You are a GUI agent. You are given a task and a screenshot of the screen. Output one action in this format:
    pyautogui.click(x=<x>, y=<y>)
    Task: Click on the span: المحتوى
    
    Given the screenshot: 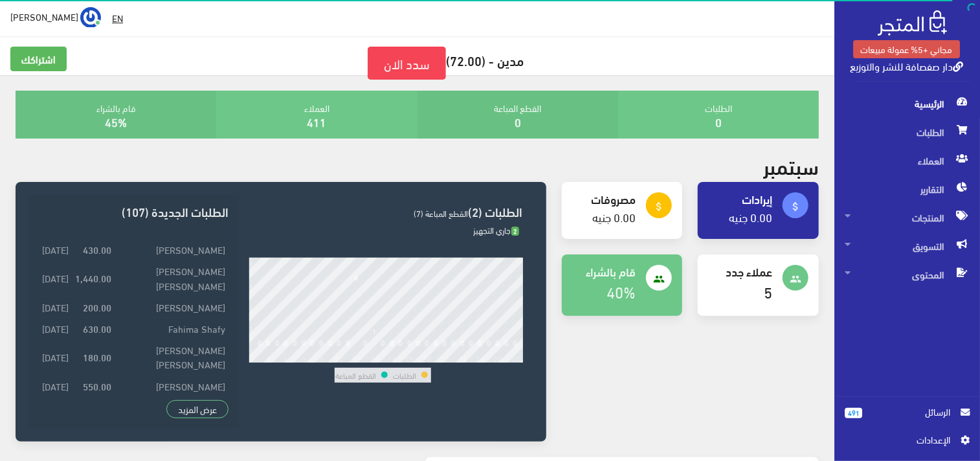 What is the action you would take?
    pyautogui.click(x=907, y=275)
    